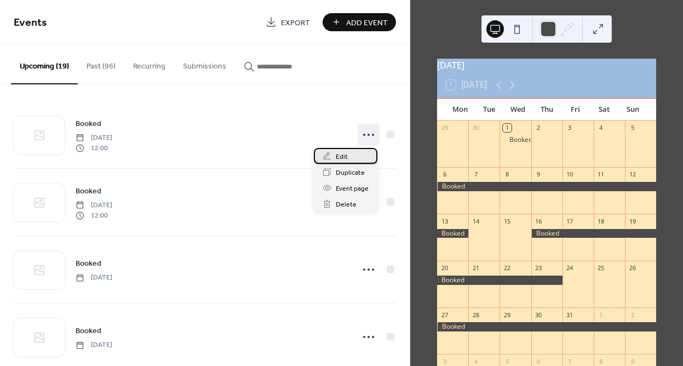 The width and height of the screenshot is (683, 366). Describe the element at coordinates (569, 268) in the screenshot. I see `div: 24` at that location.